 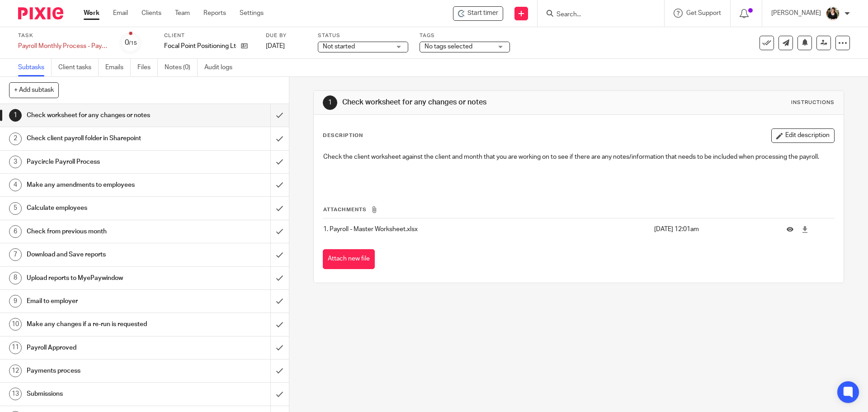 I want to click on h1: Check client payroll folder in Sharepoint, so click(x=105, y=138).